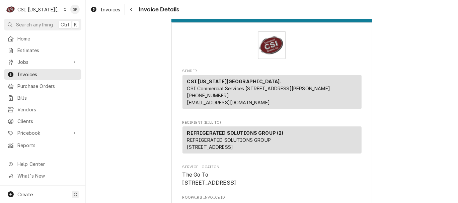 This screenshot has width=458, height=203. What do you see at coordinates (75, 9) in the screenshot?
I see `div: SP` at bounding box center [75, 9].